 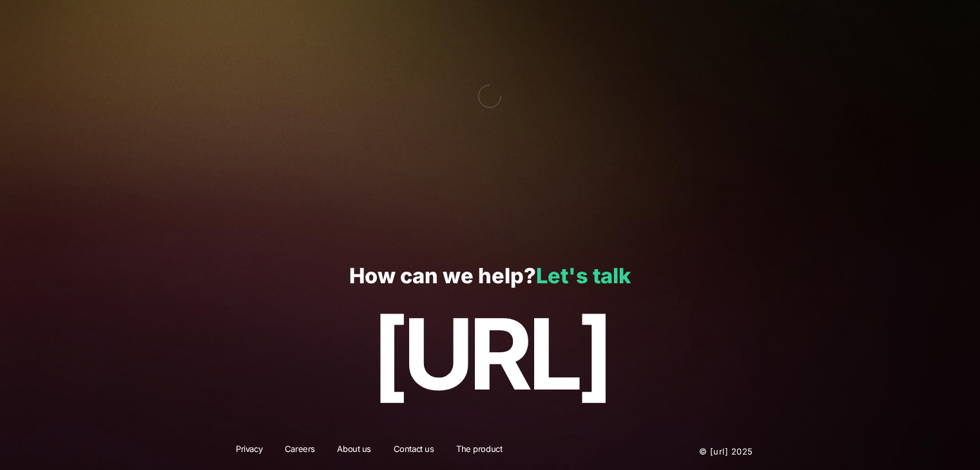 I want to click on a: Privacy, so click(x=249, y=451).